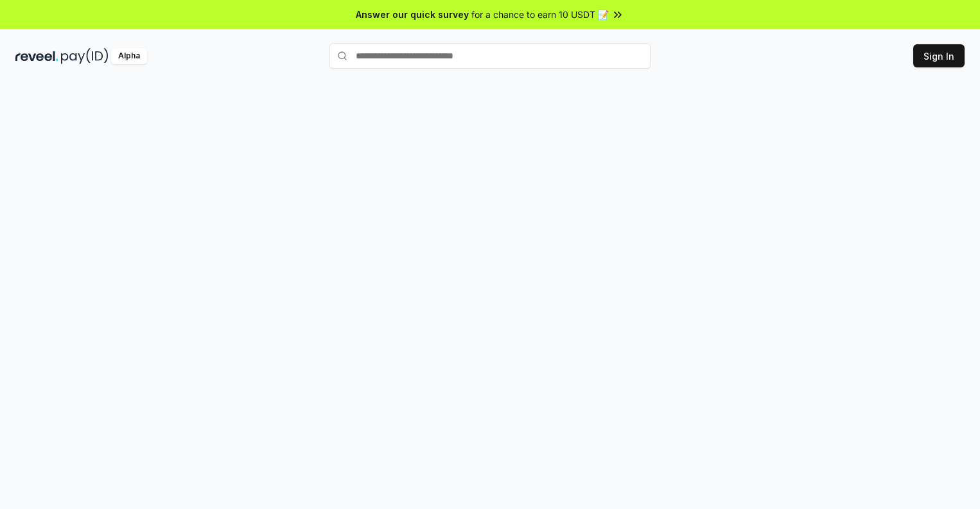 Image resolution: width=980 pixels, height=509 pixels. I want to click on span: Answer our quick survey, so click(412, 14).